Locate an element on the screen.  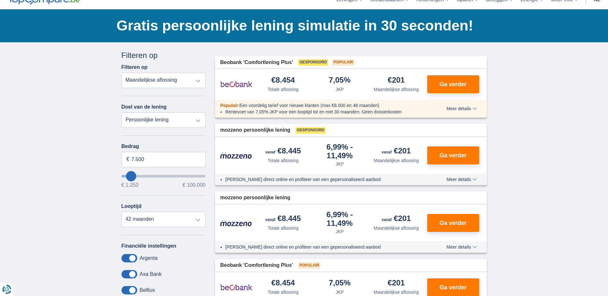
label: Belfius is located at coordinates (147, 291).